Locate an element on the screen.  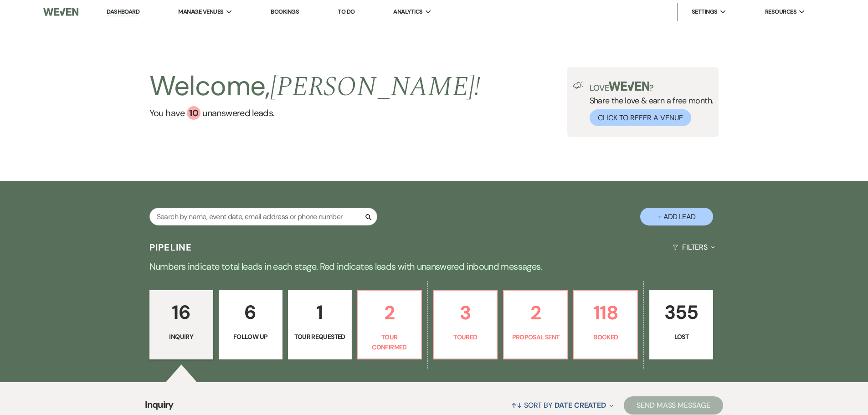
a: You have 10 unanswered leads. is located at coordinates (315, 113).